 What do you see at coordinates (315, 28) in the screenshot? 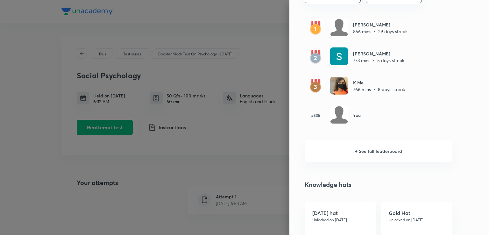
I see `img: rank1.svg` at bounding box center [315, 28].